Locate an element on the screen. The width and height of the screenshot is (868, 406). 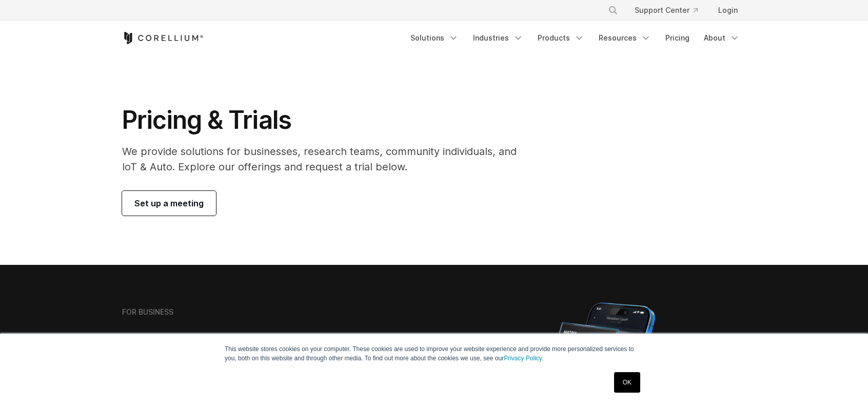
a: Solutions is located at coordinates (435, 38).